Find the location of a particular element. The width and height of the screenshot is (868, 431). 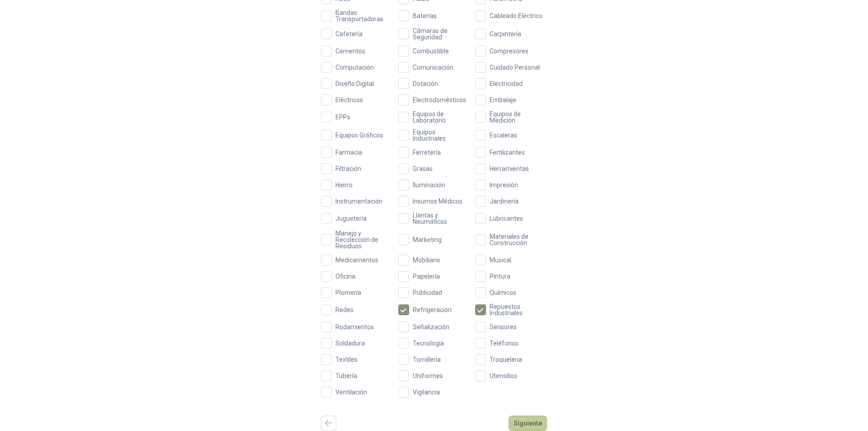

span: Tecnología is located at coordinates (429, 343).